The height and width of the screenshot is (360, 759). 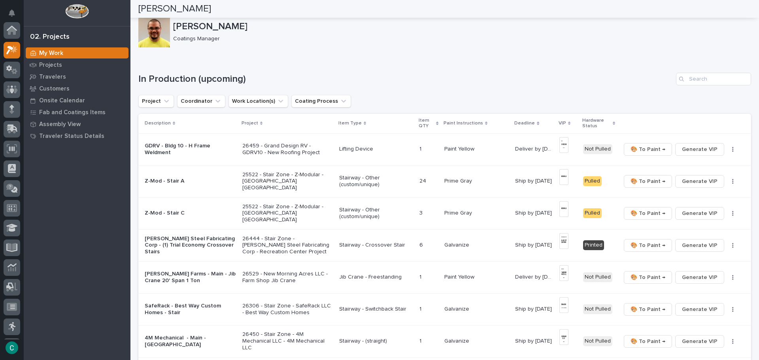 I want to click on img: Workspace Logo, so click(x=77, y=11).